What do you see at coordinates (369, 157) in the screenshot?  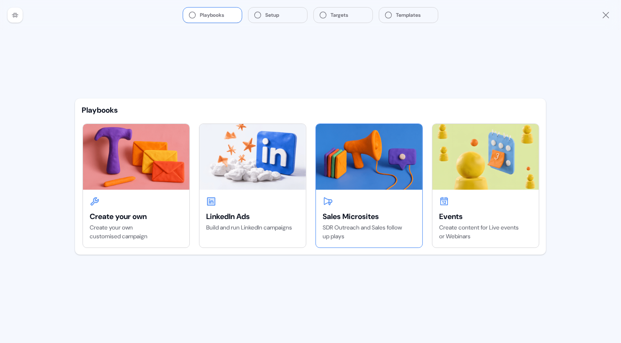 I see `img: Sales Microsites` at bounding box center [369, 157].